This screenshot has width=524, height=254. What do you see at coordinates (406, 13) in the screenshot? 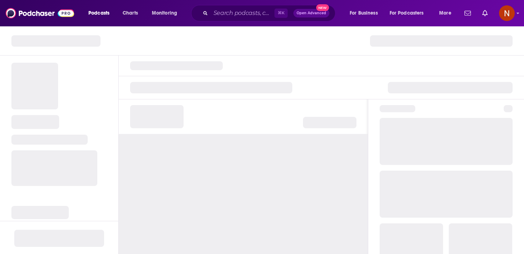
I see `span: For Podcasters` at bounding box center [406, 13].